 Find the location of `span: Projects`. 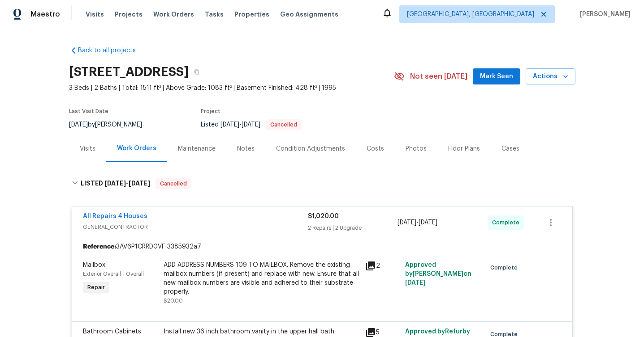

span: Projects is located at coordinates (129, 14).